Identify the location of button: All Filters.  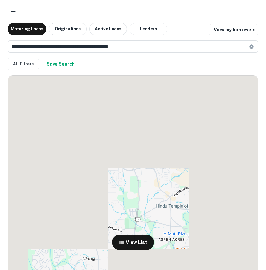
(23, 64).